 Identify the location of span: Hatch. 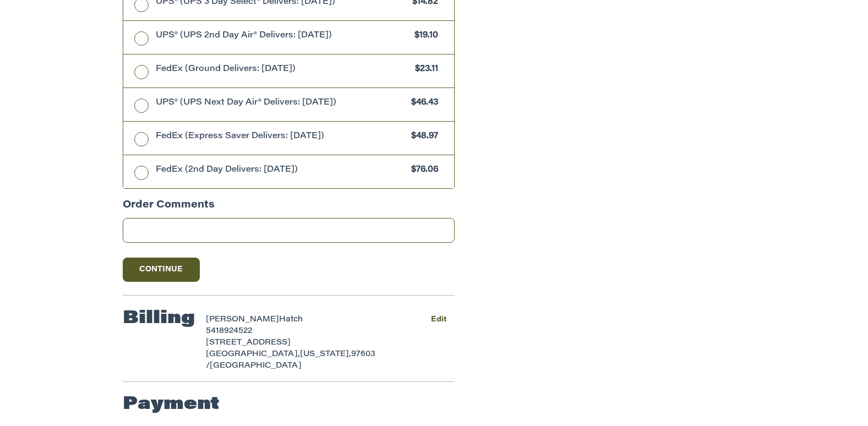
(291, 320).